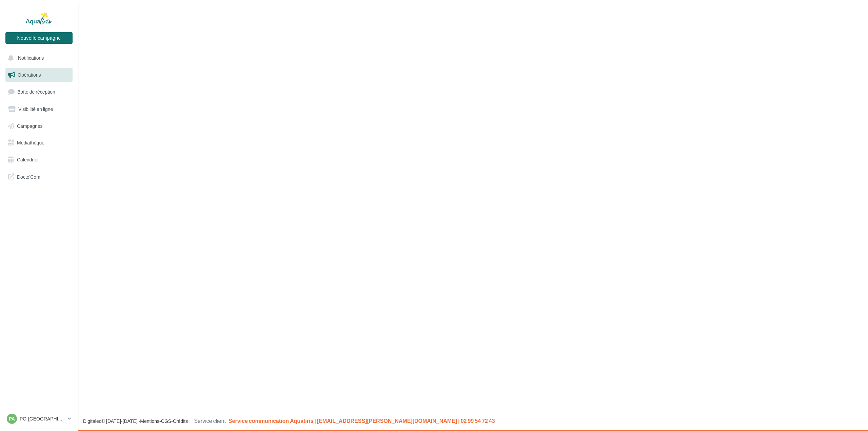 This screenshot has height=431, width=868. Describe the element at coordinates (166, 421) in the screenshot. I see `a: CGS` at that location.